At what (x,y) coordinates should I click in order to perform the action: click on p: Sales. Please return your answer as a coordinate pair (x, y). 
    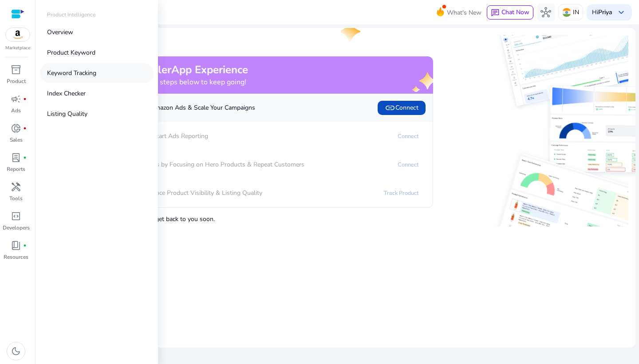
    Looking at the image, I should click on (16, 140).